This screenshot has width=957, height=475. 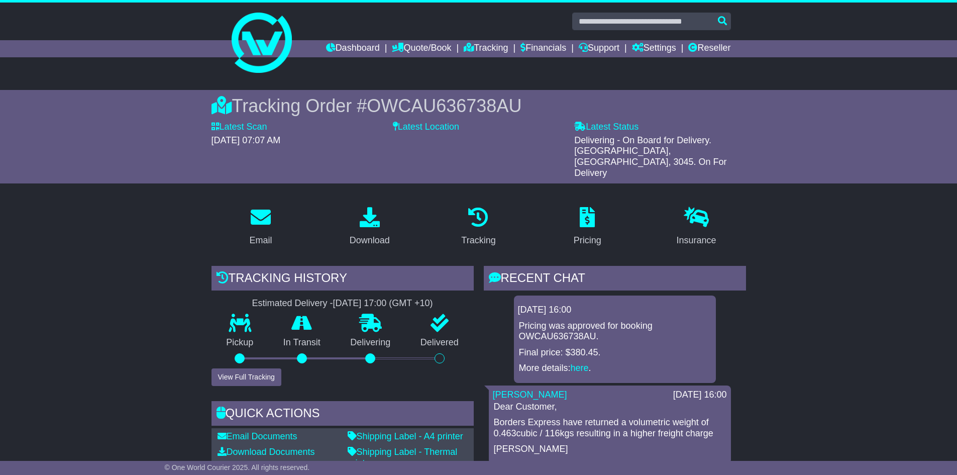 What do you see at coordinates (543, 49) in the screenshot?
I see `a: Financials` at bounding box center [543, 49].